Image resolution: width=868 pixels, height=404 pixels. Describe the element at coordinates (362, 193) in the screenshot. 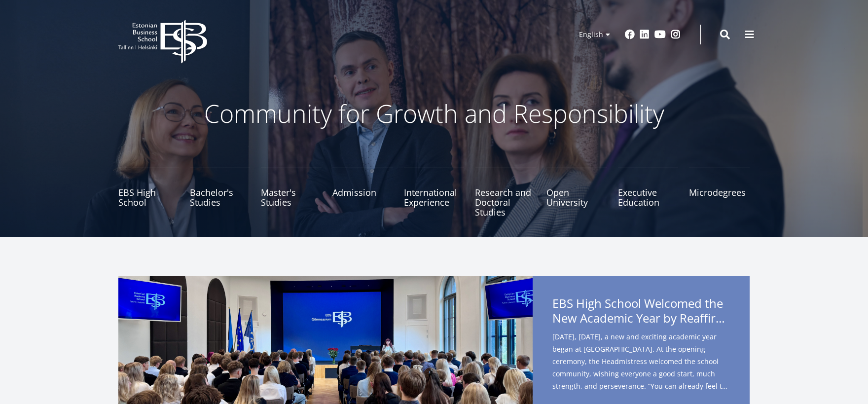

I see `a: Admission` at that location.